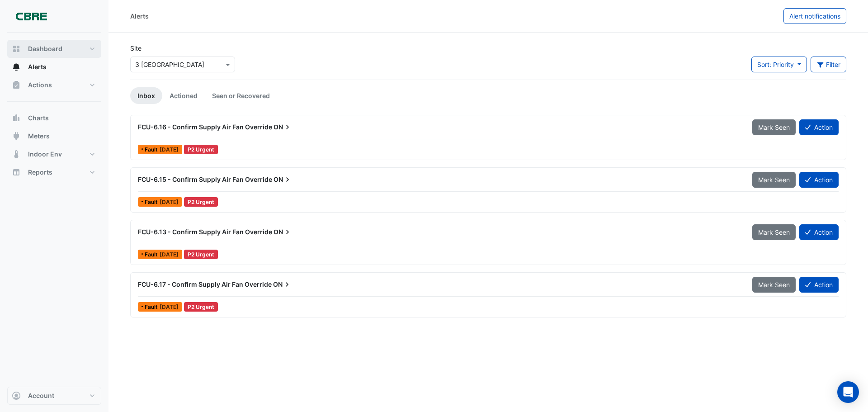 This screenshot has height=412, width=868. What do you see at coordinates (54, 67) in the screenshot?
I see `button: Alerts` at bounding box center [54, 67].